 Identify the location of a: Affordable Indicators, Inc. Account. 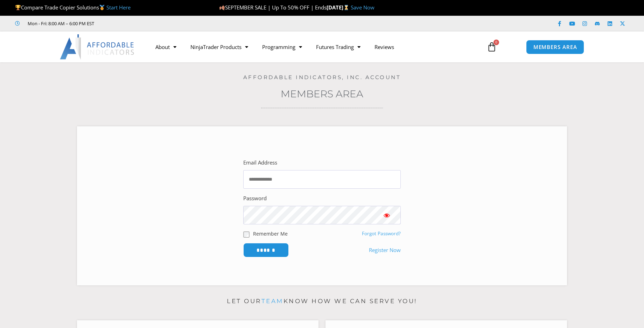
(322, 77).